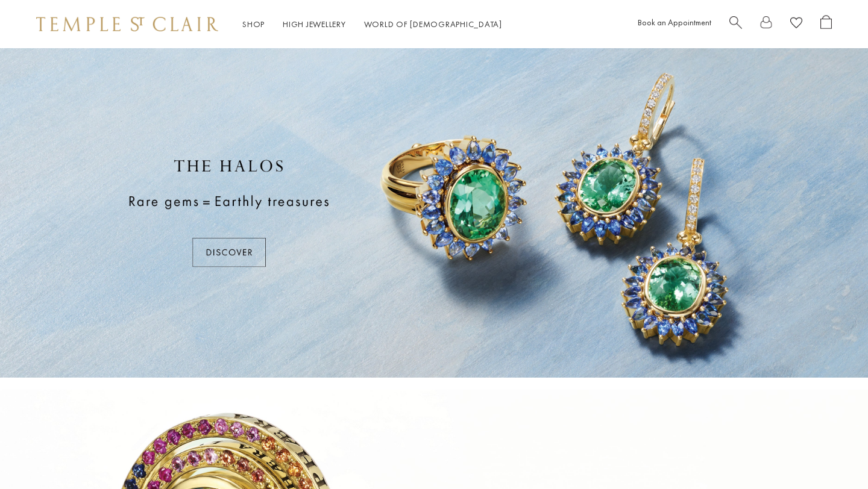 This screenshot has width=868, height=489. Describe the element at coordinates (735, 24) in the screenshot. I see `a: Search` at that location.